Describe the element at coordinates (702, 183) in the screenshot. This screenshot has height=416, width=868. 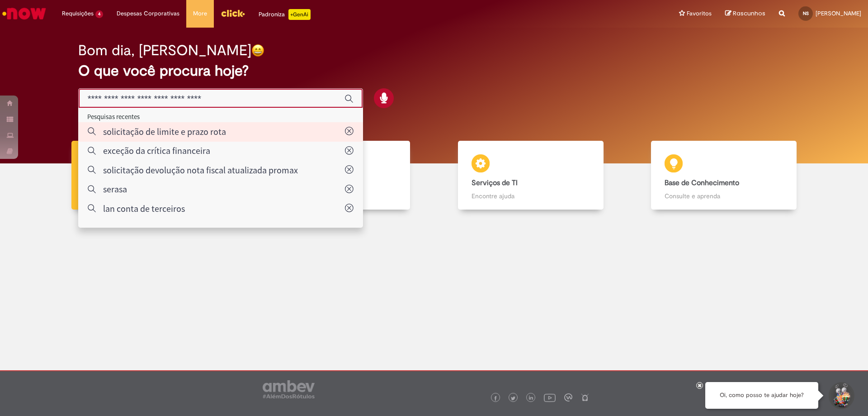
I see `b: Base de Conhecimento` at that location.